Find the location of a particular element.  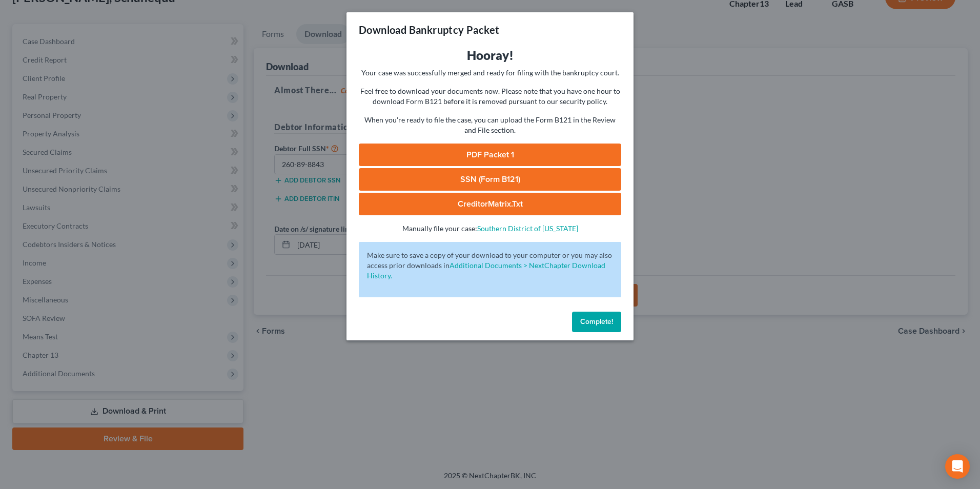

h3: Hooray! is located at coordinates (490, 56).